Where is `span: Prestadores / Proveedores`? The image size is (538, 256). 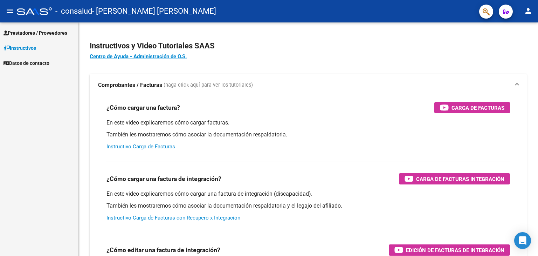 span: Prestadores / Proveedores is located at coordinates (35, 33).